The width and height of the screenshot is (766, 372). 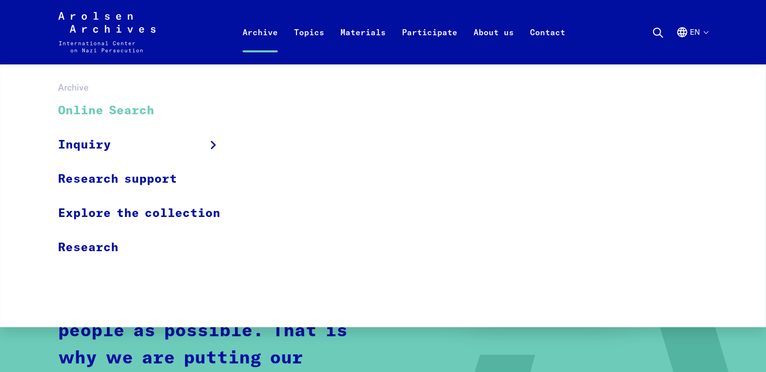 I want to click on a: Explore the collection, so click(x=146, y=214).